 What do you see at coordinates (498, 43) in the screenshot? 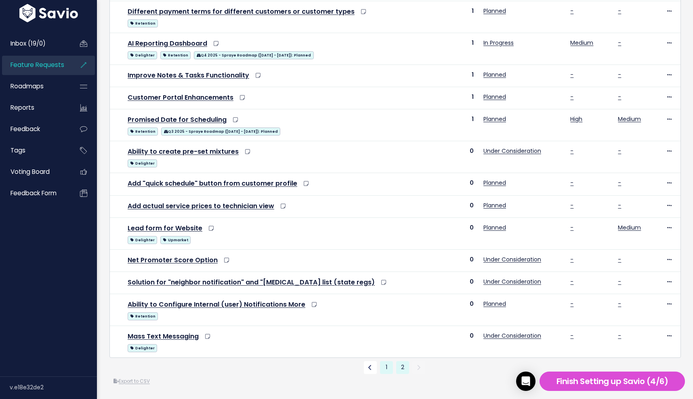
I see `a: In Progress` at bounding box center [498, 43].